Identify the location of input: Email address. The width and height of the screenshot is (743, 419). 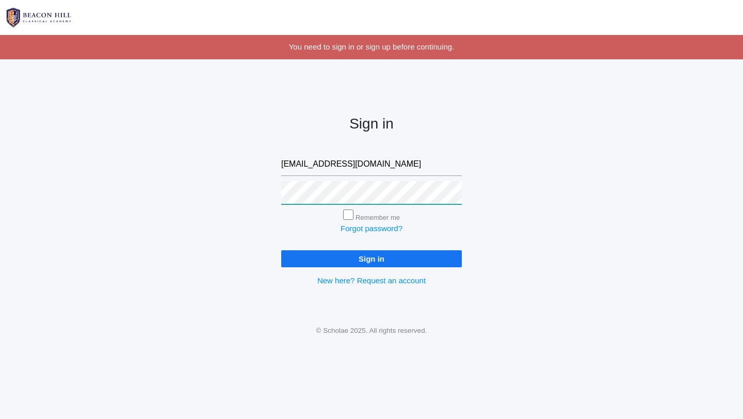
(371, 164).